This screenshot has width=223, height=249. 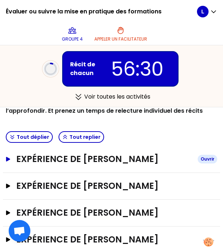 What do you see at coordinates (112, 97) in the screenshot?
I see `div: Voir toutes les activités` at bounding box center [112, 97].